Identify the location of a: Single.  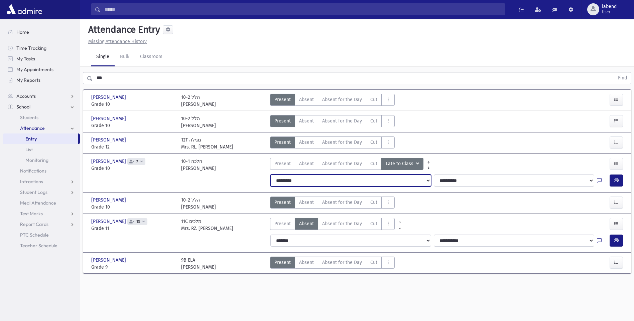
(103, 57).